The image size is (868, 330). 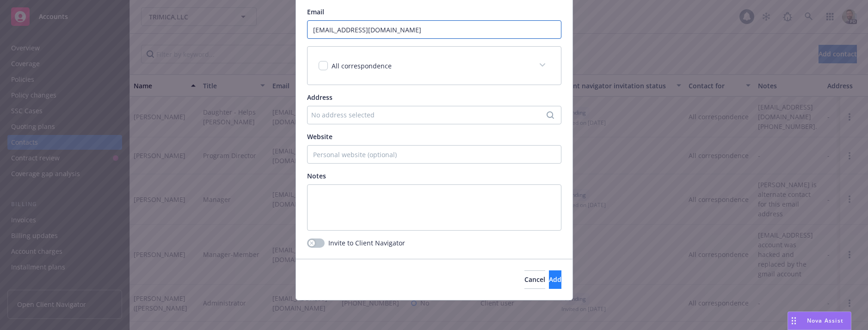 I want to click on svg: Search, so click(x=551, y=116).